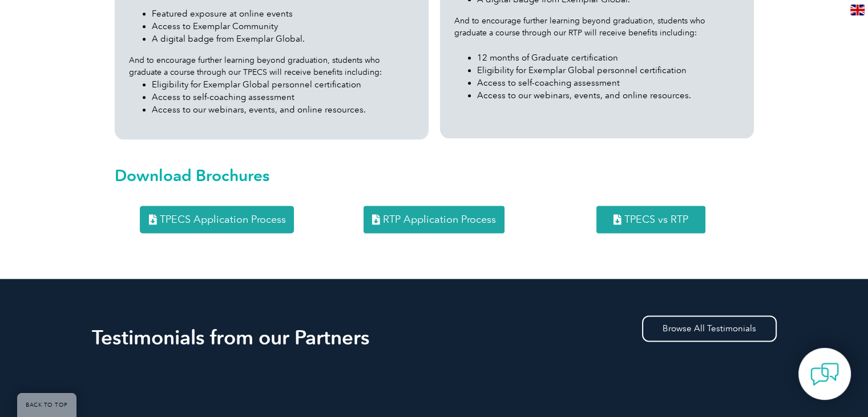 The height and width of the screenshot is (417, 868). I want to click on h2: Download Brochures, so click(435, 175).